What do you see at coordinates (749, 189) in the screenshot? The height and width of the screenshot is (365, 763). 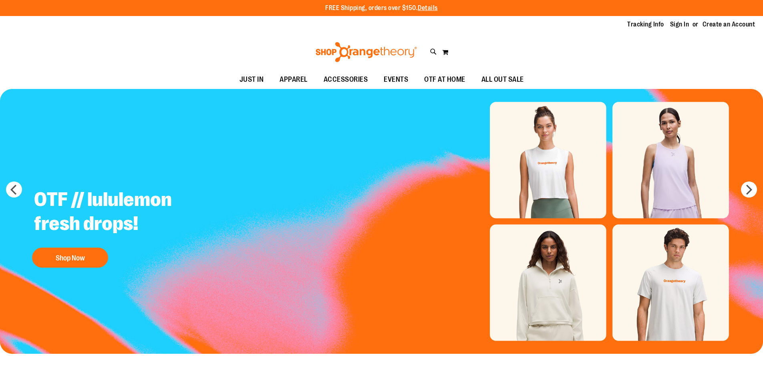 I see `button: next` at bounding box center [749, 189].